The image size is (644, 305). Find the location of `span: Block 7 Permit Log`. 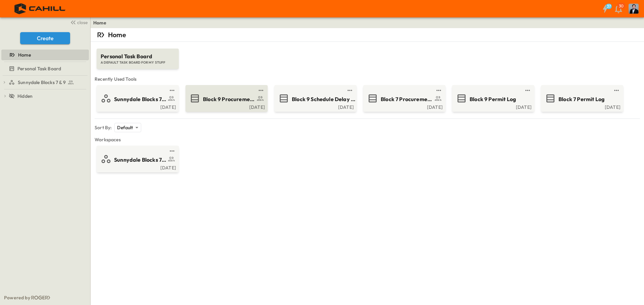

span: Block 7 Permit Log is located at coordinates (581, 99).